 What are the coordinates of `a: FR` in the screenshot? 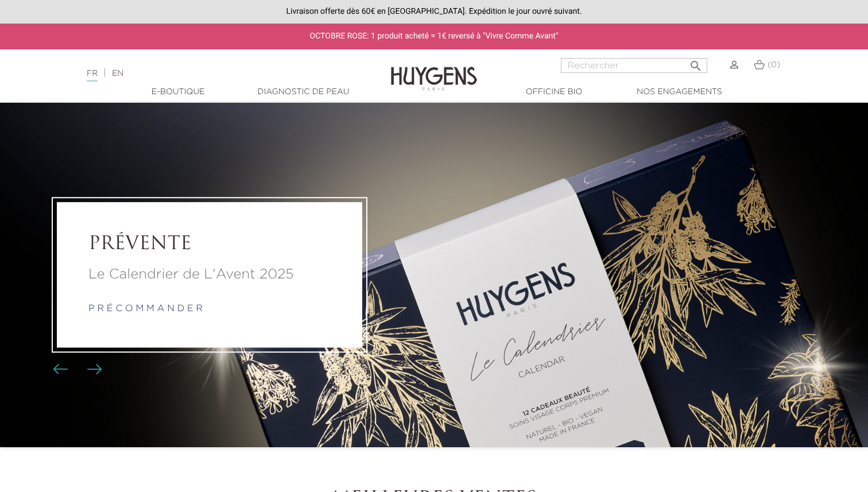 It's located at (92, 75).